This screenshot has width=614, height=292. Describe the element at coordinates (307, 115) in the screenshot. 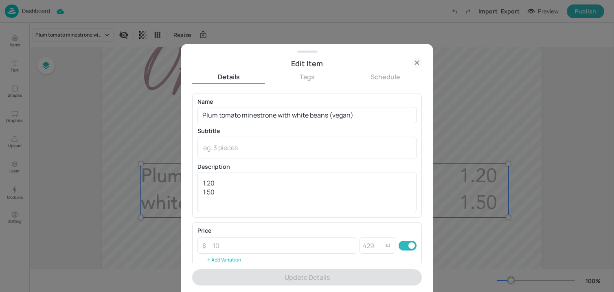

I see `input: eg. Chicken Teriyaki Sushi Roll` at that location.